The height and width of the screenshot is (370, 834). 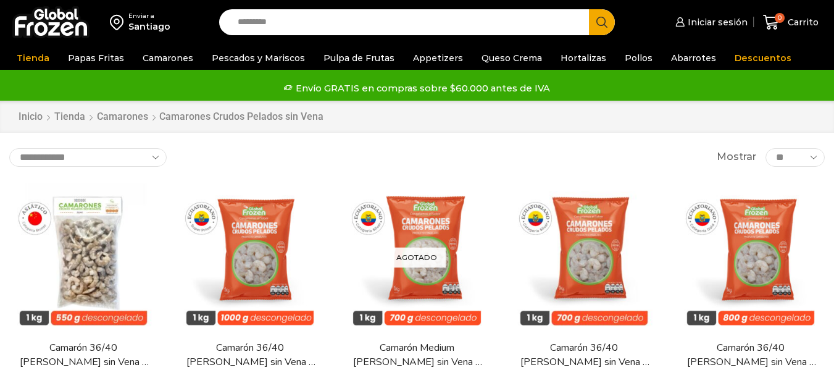 I want to click on a: Hortalizas, so click(x=584, y=58).